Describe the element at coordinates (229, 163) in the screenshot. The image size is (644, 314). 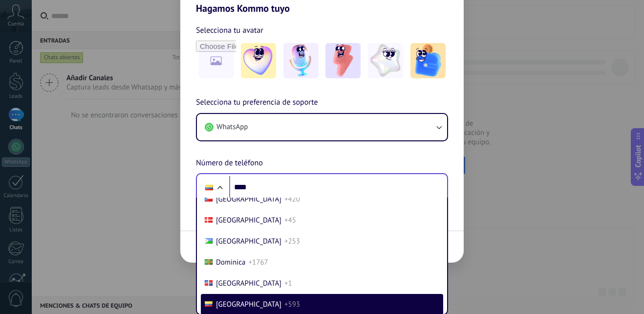
I see `span: Número de teléfono` at that location.